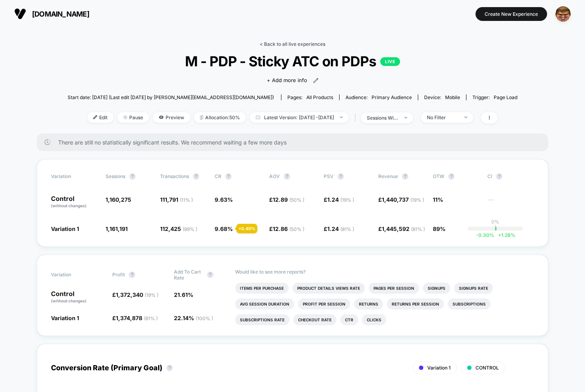  I want to click on span: mobile, so click(453, 97).